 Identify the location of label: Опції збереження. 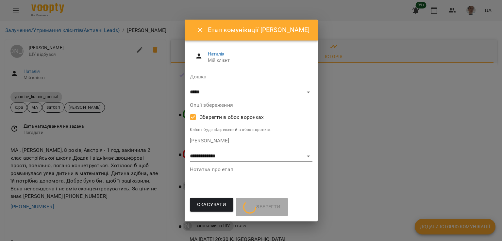
(251, 105).